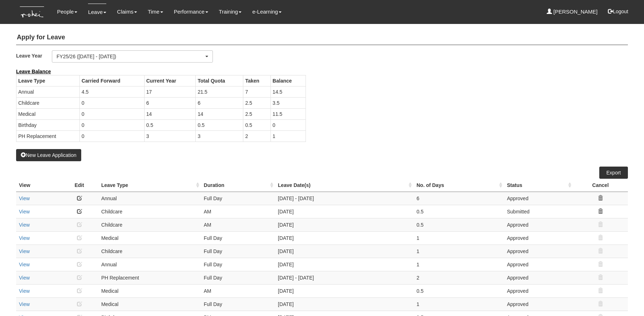 Image resolution: width=644 pixels, height=316 pixels. I want to click on a: Time, so click(155, 12).